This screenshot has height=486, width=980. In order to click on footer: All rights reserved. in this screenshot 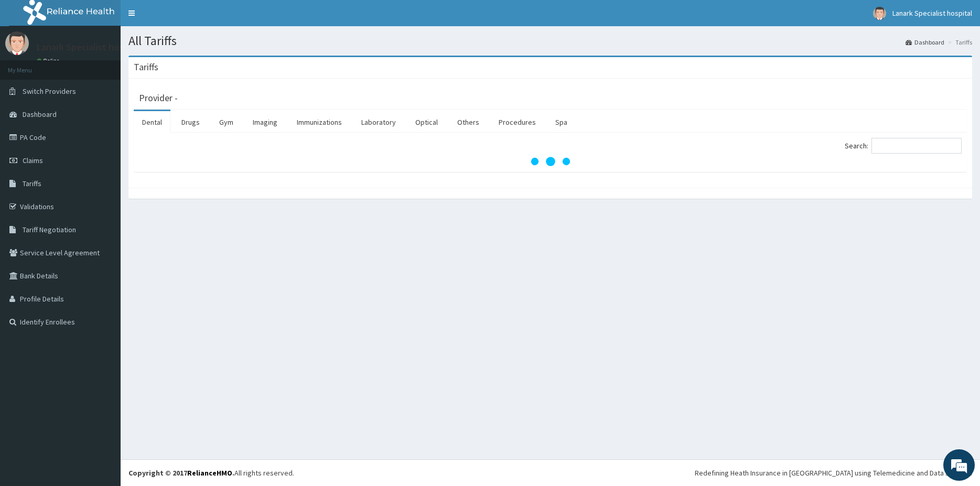, I will do `click(550, 472)`.